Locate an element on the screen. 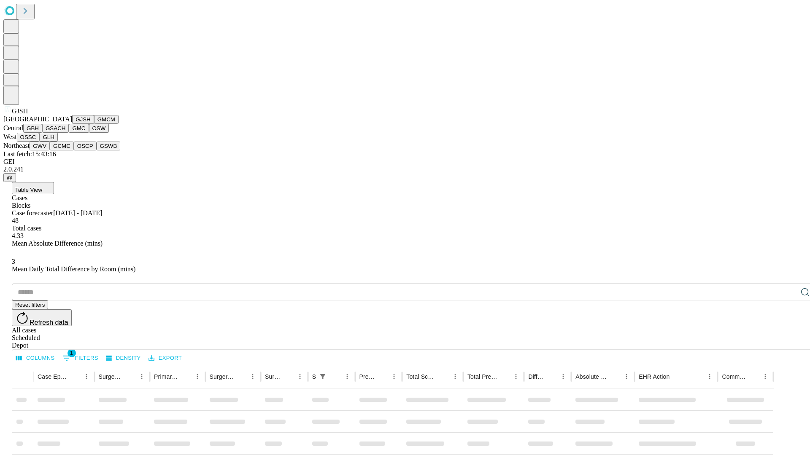 The width and height of the screenshot is (810, 455). span: 1 is located at coordinates (72, 353).